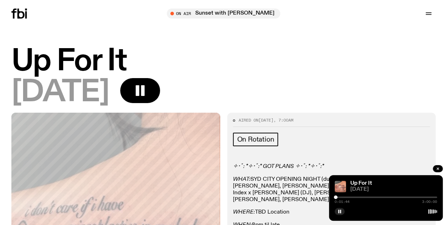  I want to click on span: 3:00:00, so click(430, 201).